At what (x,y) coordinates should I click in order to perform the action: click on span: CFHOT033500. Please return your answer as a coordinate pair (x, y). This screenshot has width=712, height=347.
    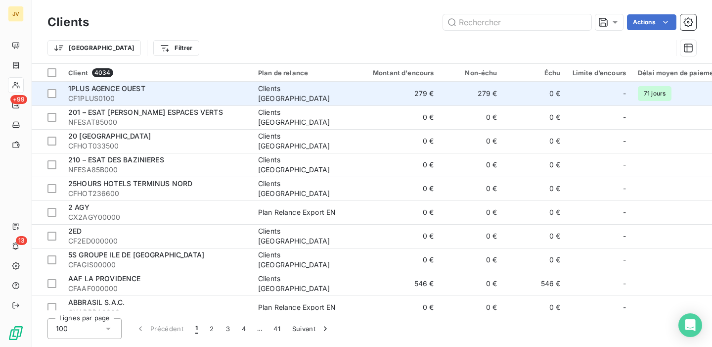
    Looking at the image, I should click on (157, 146).